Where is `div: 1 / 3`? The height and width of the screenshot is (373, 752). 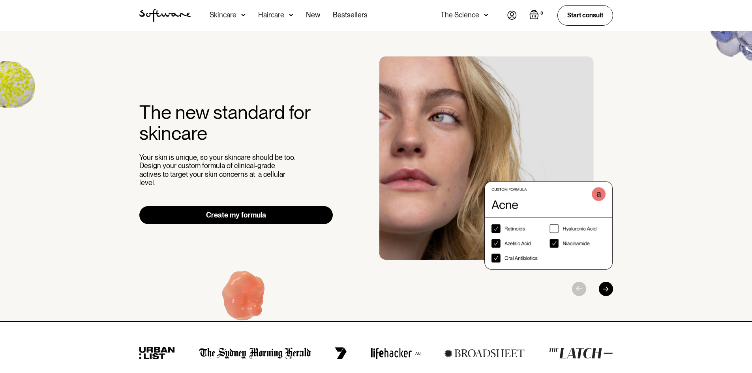
div: 1 / 3 is located at coordinates (496, 163).